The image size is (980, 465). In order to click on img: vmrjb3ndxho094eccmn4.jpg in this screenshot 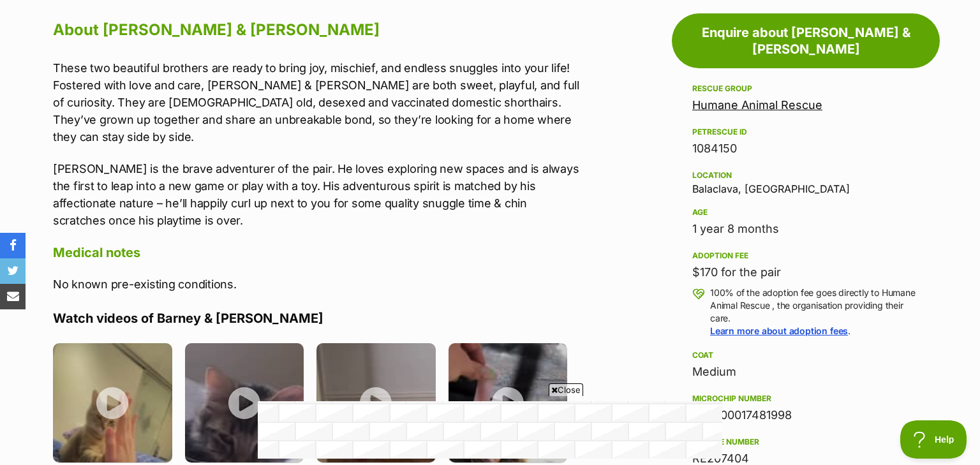, I will do `click(508, 402)`.